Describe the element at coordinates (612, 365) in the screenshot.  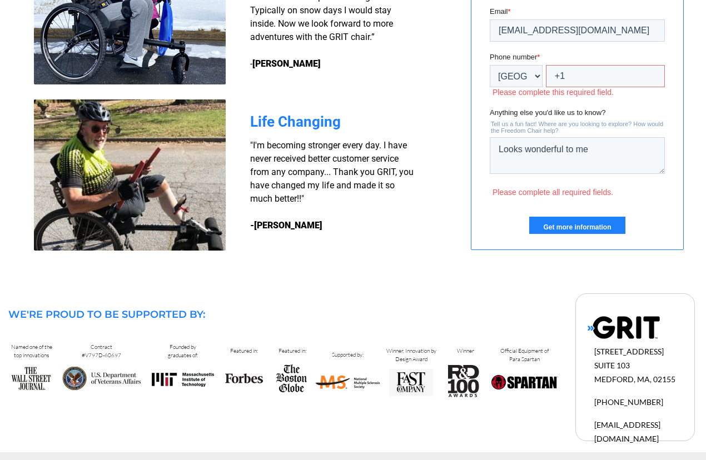
I see `span: SUITE 103` at that location.